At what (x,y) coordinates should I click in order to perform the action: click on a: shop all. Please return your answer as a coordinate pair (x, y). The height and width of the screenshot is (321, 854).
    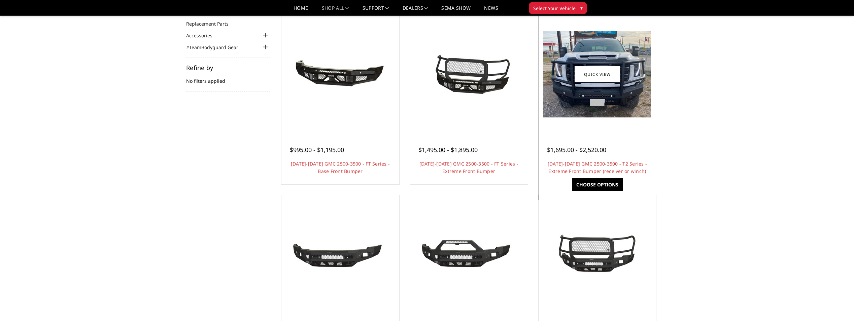
    Looking at the image, I should click on (335, 10).